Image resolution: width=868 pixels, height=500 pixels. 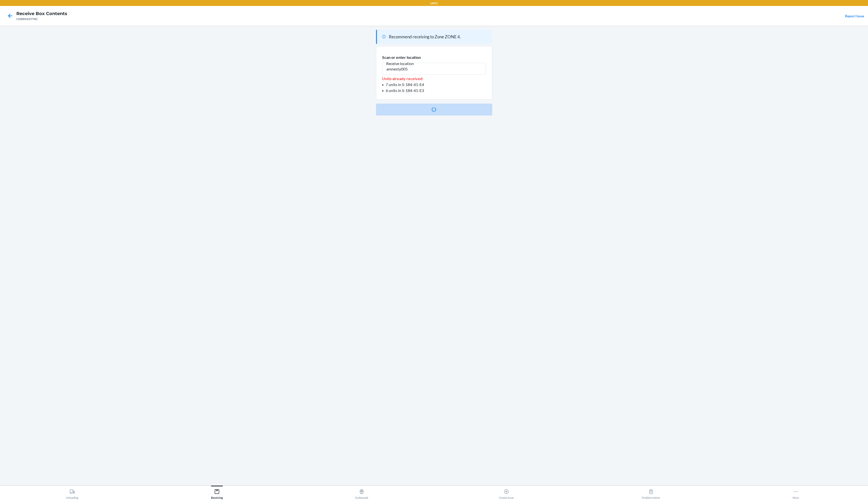 What do you see at coordinates (854, 16) in the screenshot?
I see `a: Report Issue` at bounding box center [854, 16].